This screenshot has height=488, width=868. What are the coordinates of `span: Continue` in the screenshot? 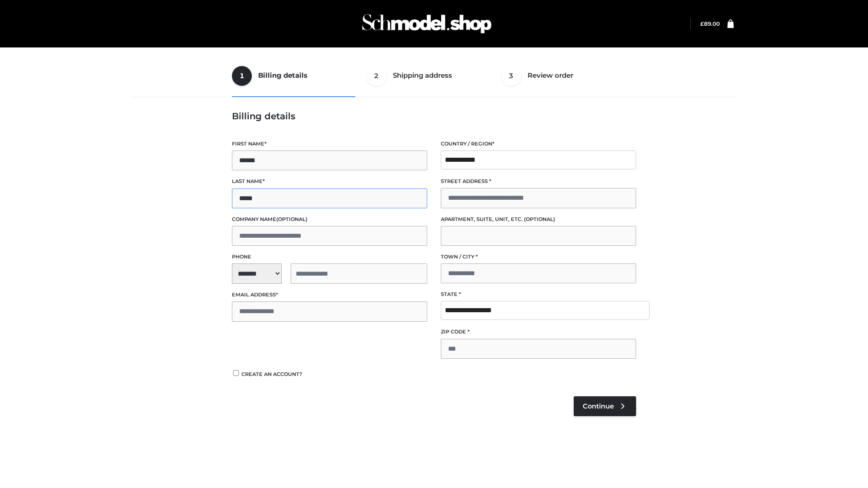 It's located at (598, 407).